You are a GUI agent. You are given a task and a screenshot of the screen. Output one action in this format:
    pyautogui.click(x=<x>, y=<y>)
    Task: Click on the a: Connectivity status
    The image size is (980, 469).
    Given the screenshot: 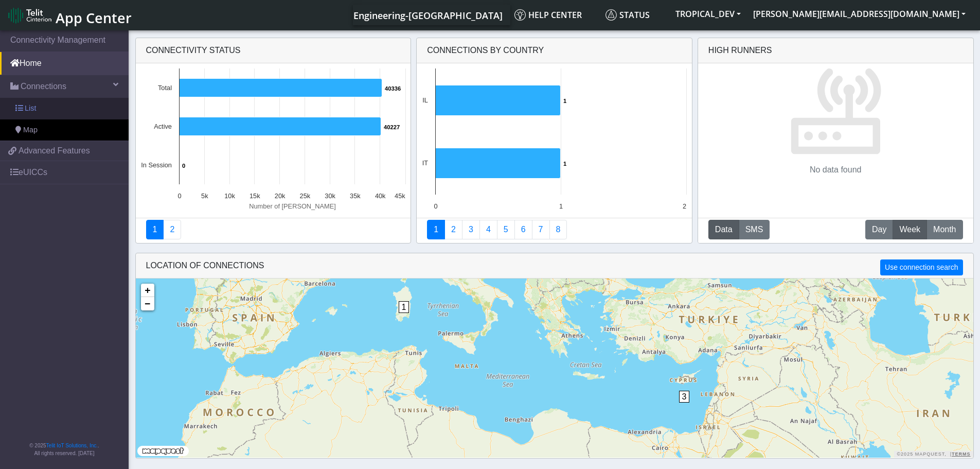 What is the action you would take?
    pyautogui.click(x=155, y=229)
    